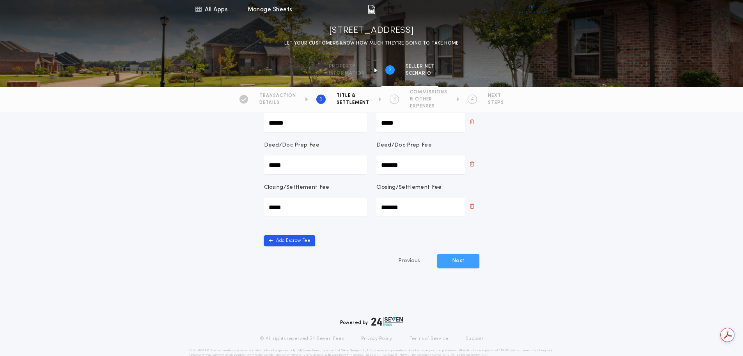 The width and height of the screenshot is (743, 356). What do you see at coordinates (475, 338) in the screenshot?
I see `a: Support` at bounding box center [475, 338].